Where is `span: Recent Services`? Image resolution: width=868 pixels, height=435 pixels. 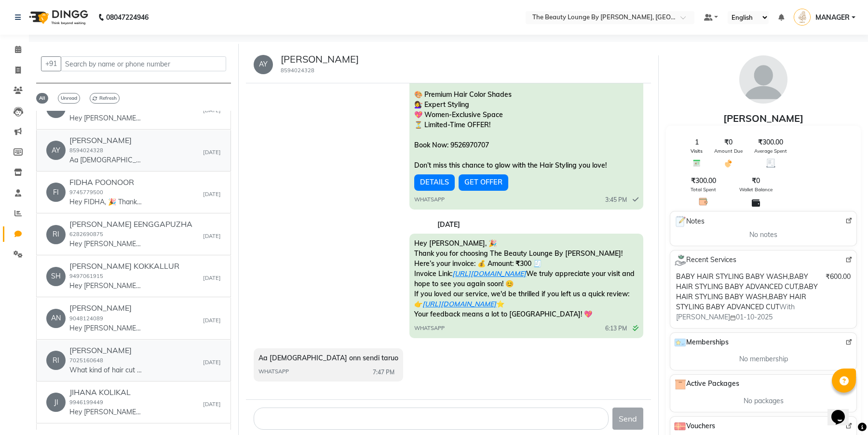
span: Recent Services is located at coordinates (705, 260).